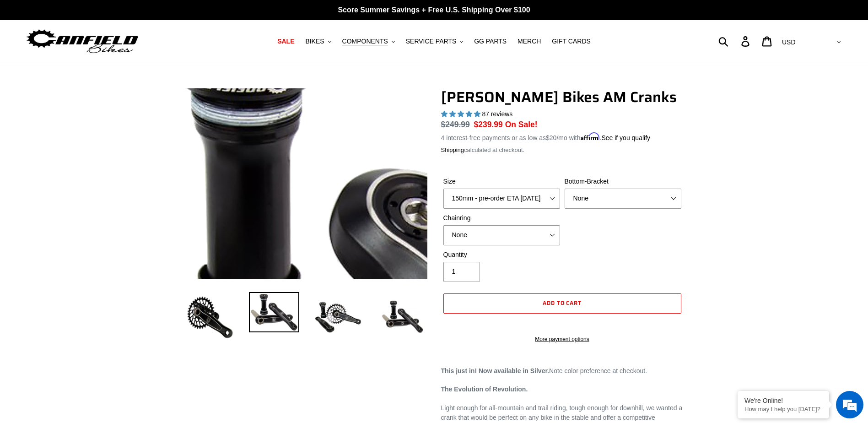 This screenshot has width=868, height=423. Describe the element at coordinates (591, 136) in the screenshot. I see `span: Affirm` at that location.